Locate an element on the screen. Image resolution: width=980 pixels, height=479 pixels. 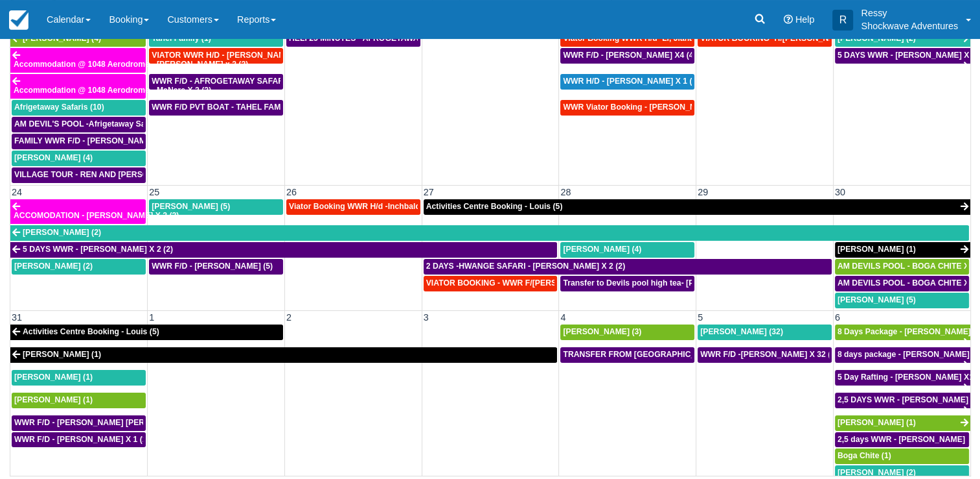
p: Ressy is located at coordinates (909, 13).